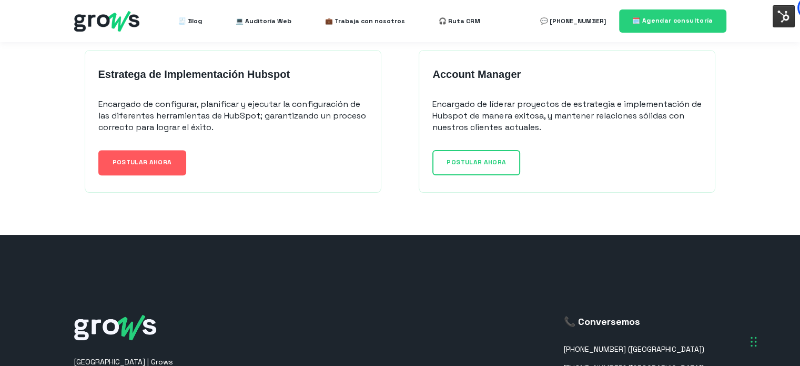  I want to click on strong: Account Manager, so click(477, 74).